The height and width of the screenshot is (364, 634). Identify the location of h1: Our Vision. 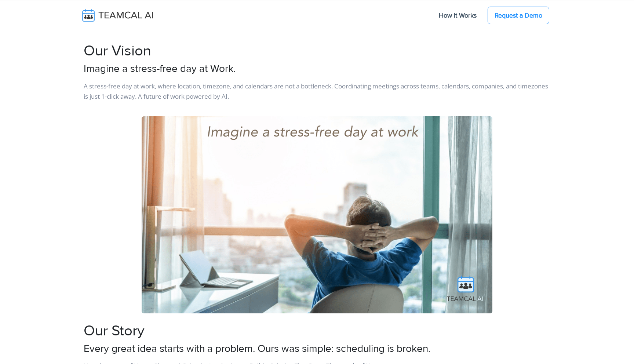
(317, 51).